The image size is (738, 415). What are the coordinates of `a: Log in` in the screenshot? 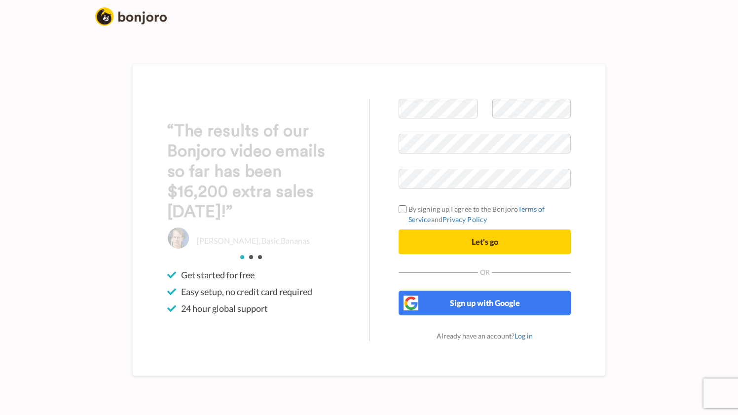 It's located at (523, 335).